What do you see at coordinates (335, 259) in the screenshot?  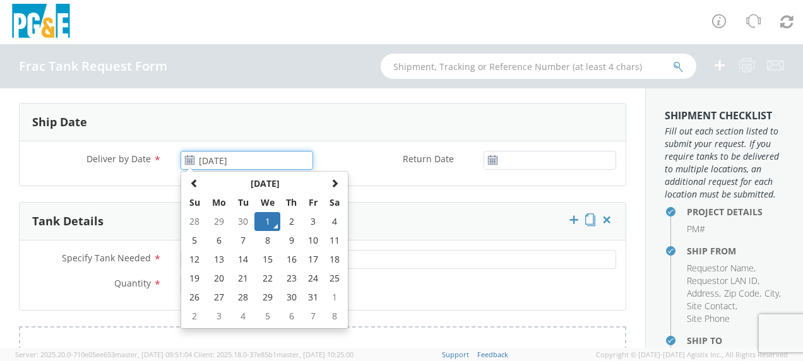 I see `td: 18` at bounding box center [335, 259].